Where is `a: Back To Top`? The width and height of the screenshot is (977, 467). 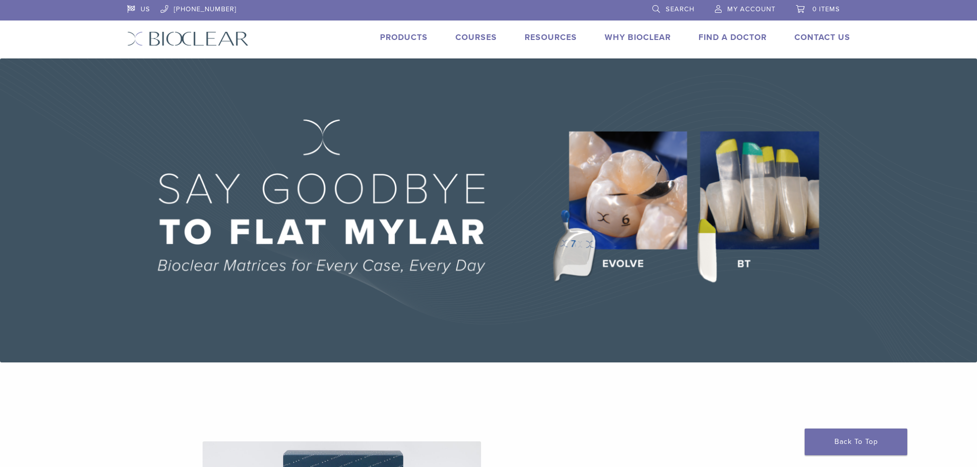
a: Back To Top is located at coordinates (856, 442).